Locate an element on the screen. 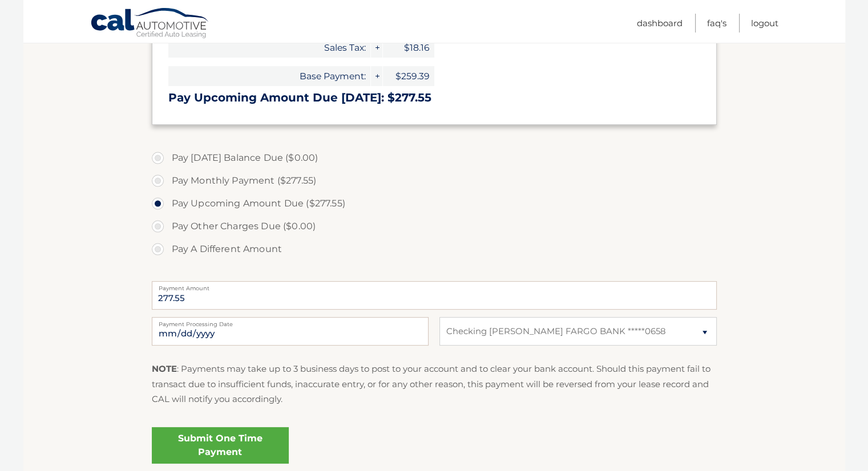 The width and height of the screenshot is (868, 471). span: $18.16 is located at coordinates (409, 47).